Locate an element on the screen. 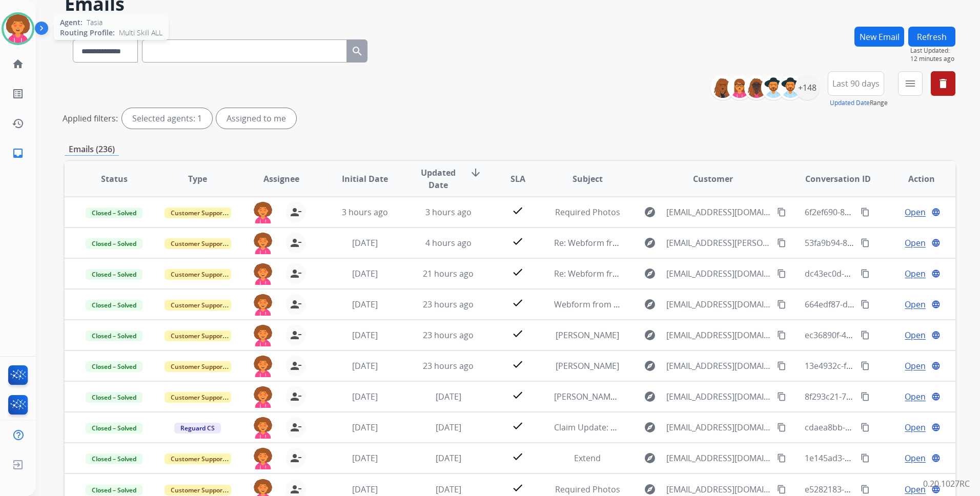 This screenshot has width=980, height=496. div: Assigned to me is located at coordinates (256, 119).